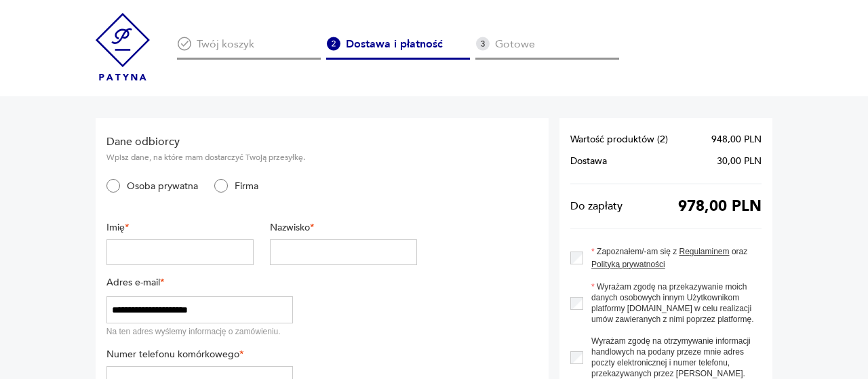 The image size is (868, 379). Describe the element at coordinates (673, 258) in the screenshot. I see `label: Zapoznałem/-am się z oraz` at that location.